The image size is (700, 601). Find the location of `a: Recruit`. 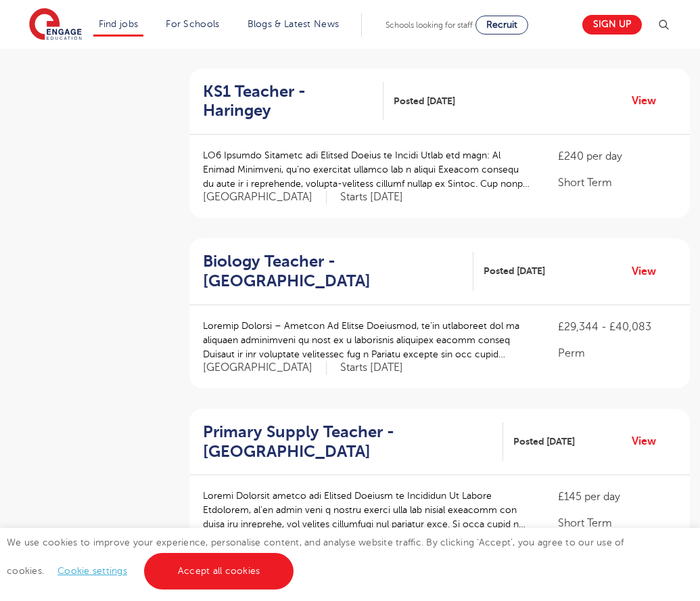

a: Recruit is located at coordinates (502, 25).